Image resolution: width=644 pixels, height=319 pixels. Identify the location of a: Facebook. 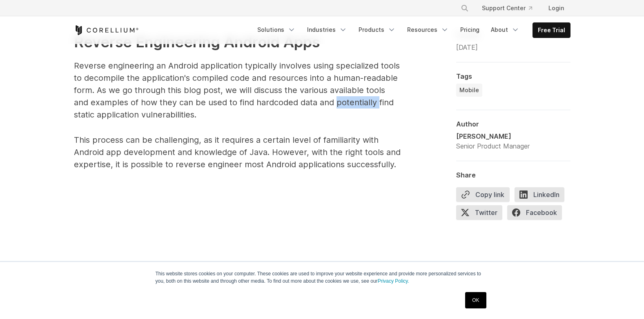
(537, 214).